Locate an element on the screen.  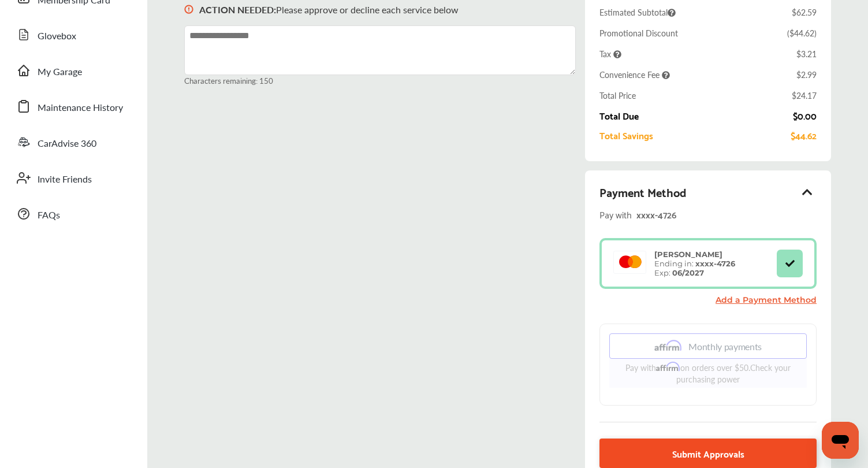
span: CarAdvise 360 is located at coordinates (67, 143).